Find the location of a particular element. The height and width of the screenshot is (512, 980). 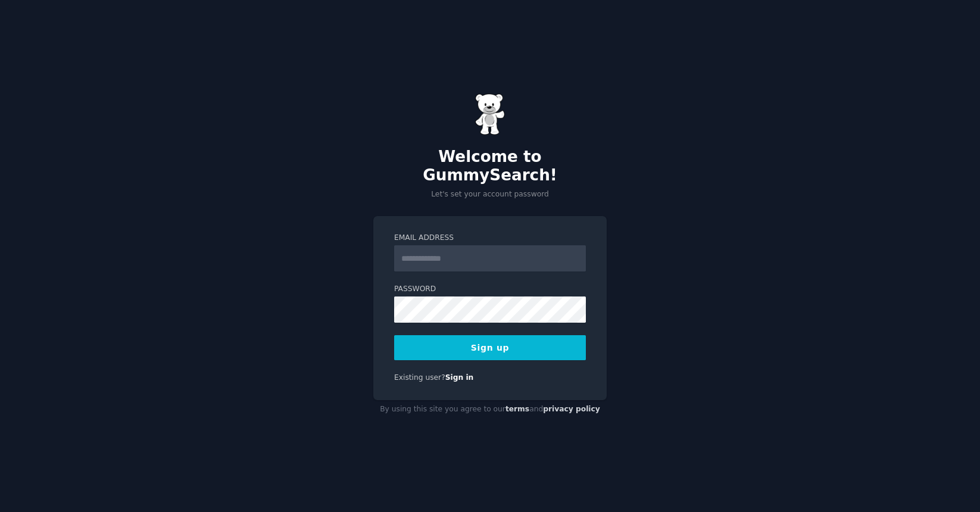

span: Existing user? is located at coordinates (420, 377).